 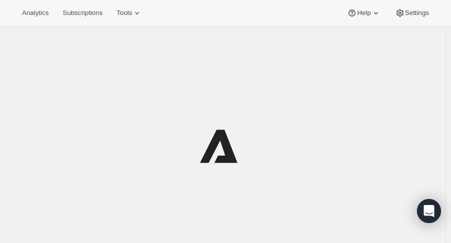 I want to click on span: Settings, so click(x=417, y=13).